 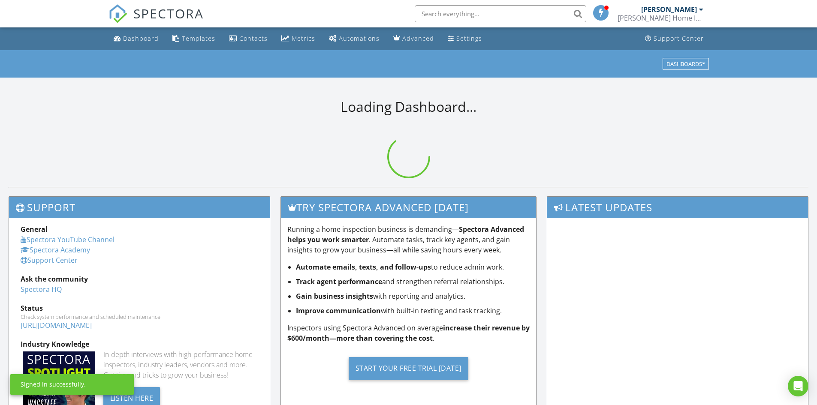 What do you see at coordinates (661, 18) in the screenshot?
I see `div: Frisbie Home Inspection` at bounding box center [661, 18].